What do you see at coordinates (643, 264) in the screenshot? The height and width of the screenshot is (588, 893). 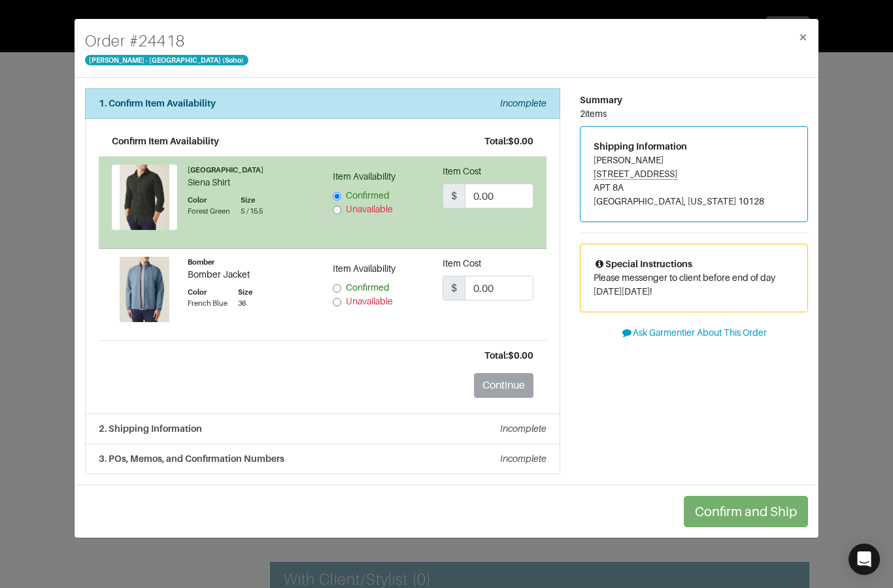 I see `span: Special Instructions` at bounding box center [643, 264].